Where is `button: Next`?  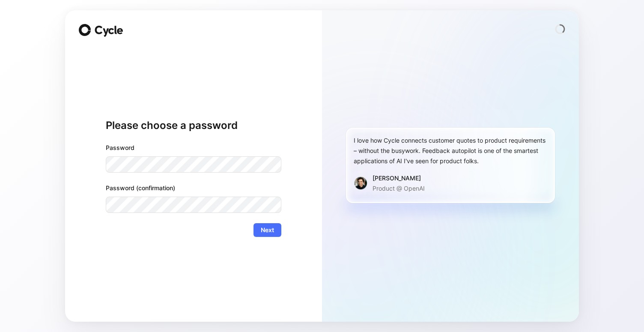 button: Next is located at coordinates (267, 230).